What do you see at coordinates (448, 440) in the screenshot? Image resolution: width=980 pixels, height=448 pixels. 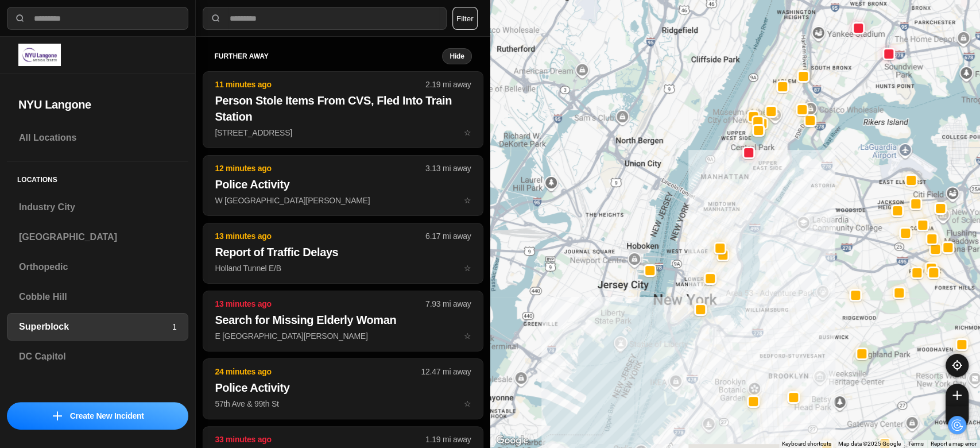 I see `p: 1.19 mi away` at bounding box center [448, 440].